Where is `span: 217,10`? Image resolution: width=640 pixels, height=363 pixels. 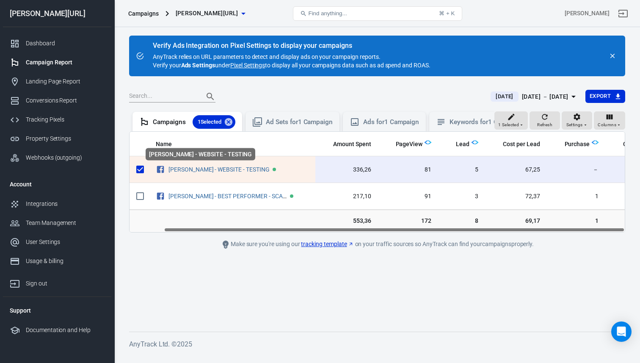 span: 217,10 is located at coordinates (346, 196).